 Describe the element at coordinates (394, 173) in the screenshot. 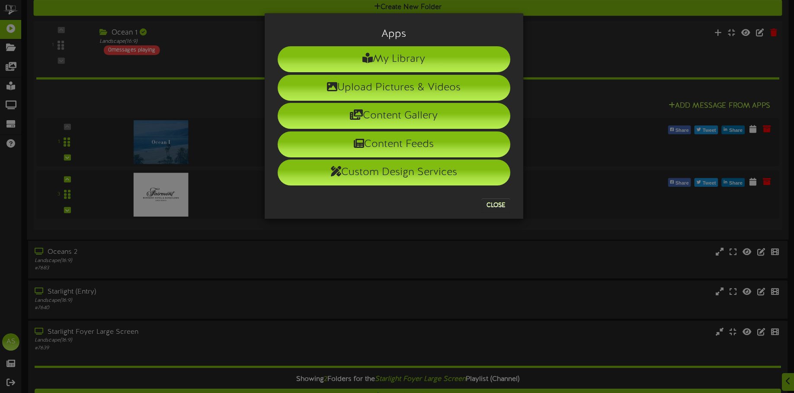

I see `li: Custom Design Services` at that location.